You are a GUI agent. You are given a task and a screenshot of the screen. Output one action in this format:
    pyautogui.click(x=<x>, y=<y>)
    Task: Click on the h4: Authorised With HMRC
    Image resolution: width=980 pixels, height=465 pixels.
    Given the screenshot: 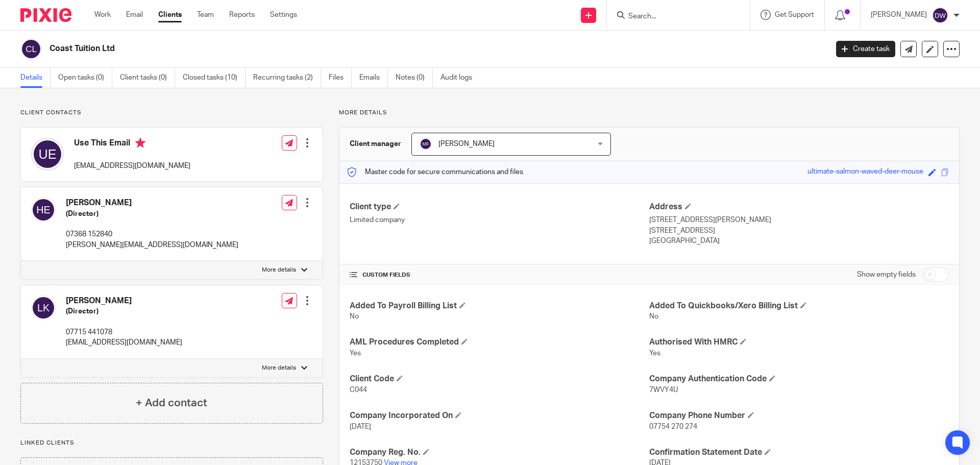 What is the action you would take?
    pyautogui.click(x=799, y=342)
    